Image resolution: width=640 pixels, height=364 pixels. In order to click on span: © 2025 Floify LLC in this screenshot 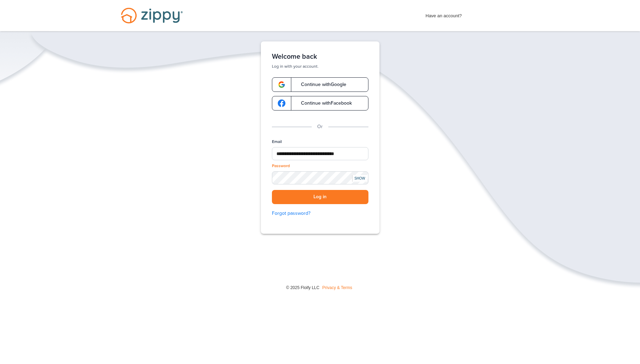, I will do `click(303, 288)`.